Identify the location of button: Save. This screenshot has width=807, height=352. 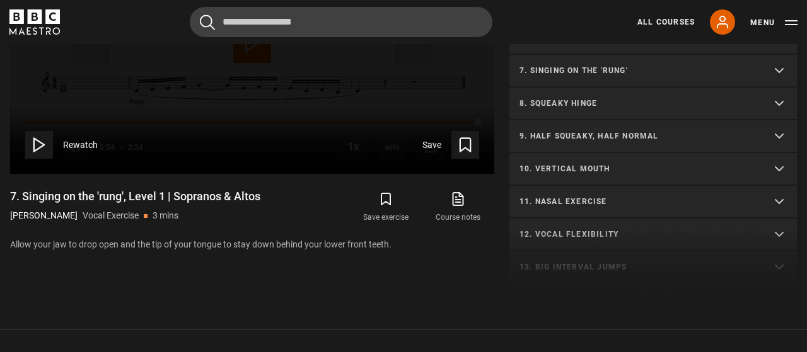
(451, 145).